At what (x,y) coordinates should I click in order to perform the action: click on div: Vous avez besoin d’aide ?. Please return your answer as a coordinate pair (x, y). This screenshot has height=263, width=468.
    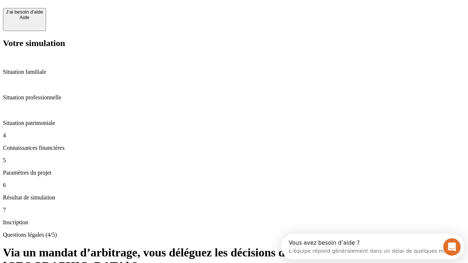
    Looking at the image, I should click on (94, 9).